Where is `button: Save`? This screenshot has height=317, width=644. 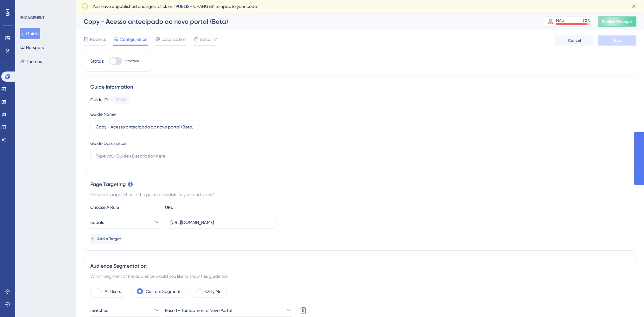 button: Save is located at coordinates (617, 40).